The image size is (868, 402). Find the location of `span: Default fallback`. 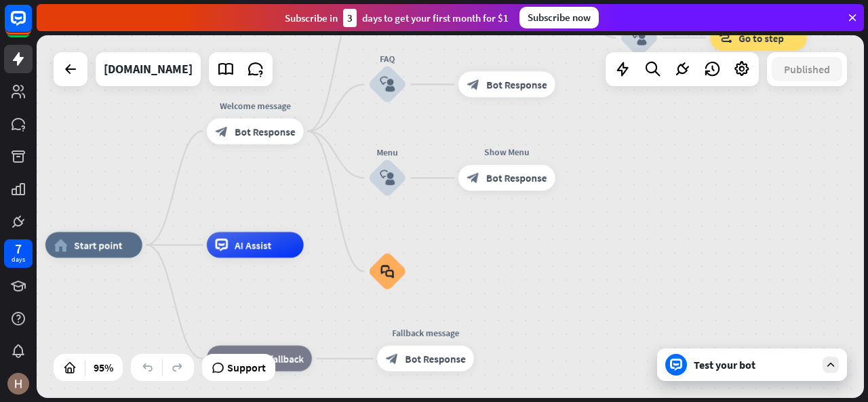

span: Default fallback is located at coordinates (269, 358).